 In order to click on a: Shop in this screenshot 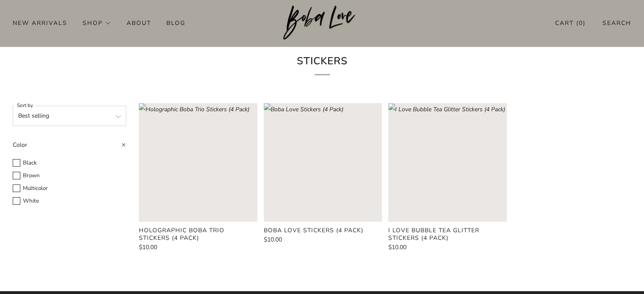, I will do `click(97, 23)`.